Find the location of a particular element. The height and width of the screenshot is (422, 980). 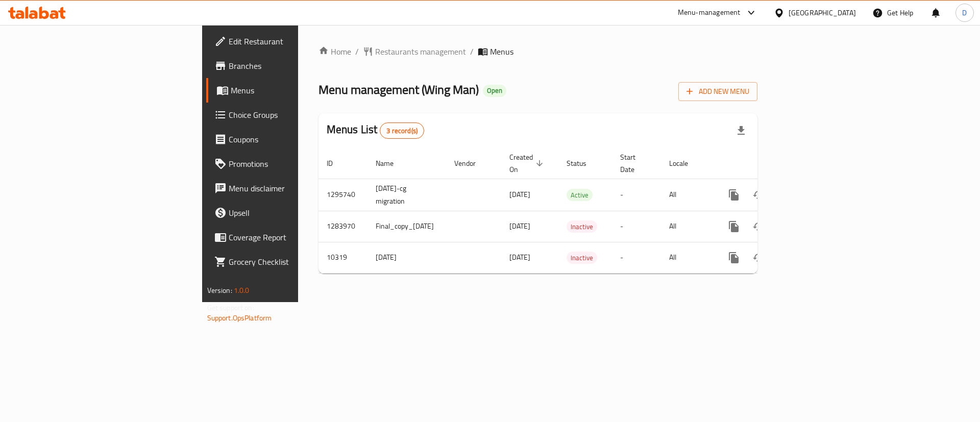

a: Menu disclaimer is located at coordinates (286, 188).